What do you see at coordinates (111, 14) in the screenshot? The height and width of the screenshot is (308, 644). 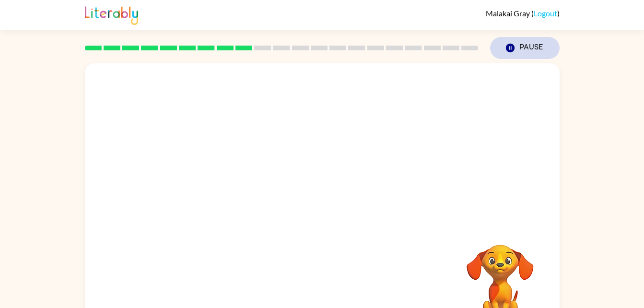 I see `img: Literably` at bounding box center [111, 14].